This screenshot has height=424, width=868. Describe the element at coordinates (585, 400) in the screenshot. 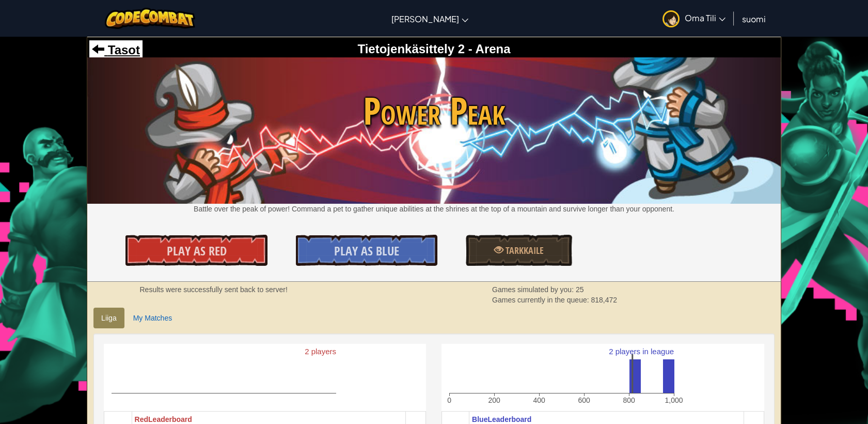

I see `text: 600` at that location.